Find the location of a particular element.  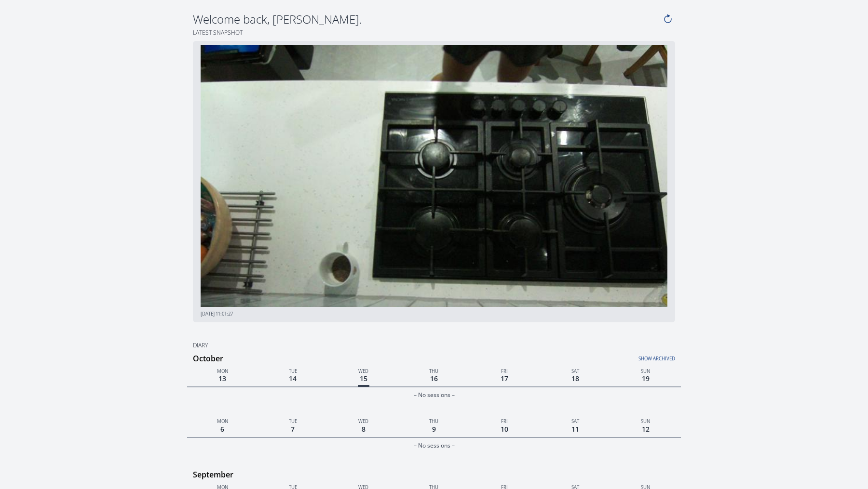

span: 8 is located at coordinates (363, 429).